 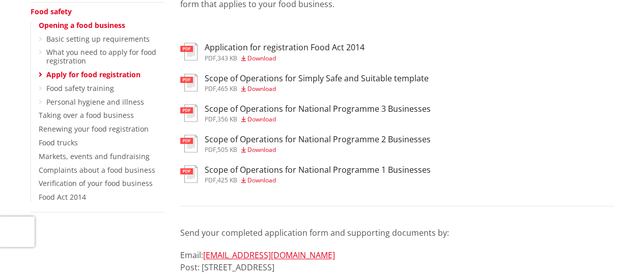 I want to click on h3: Scope of Operations for Simply Safe and Suitable template, so click(x=316, y=78).